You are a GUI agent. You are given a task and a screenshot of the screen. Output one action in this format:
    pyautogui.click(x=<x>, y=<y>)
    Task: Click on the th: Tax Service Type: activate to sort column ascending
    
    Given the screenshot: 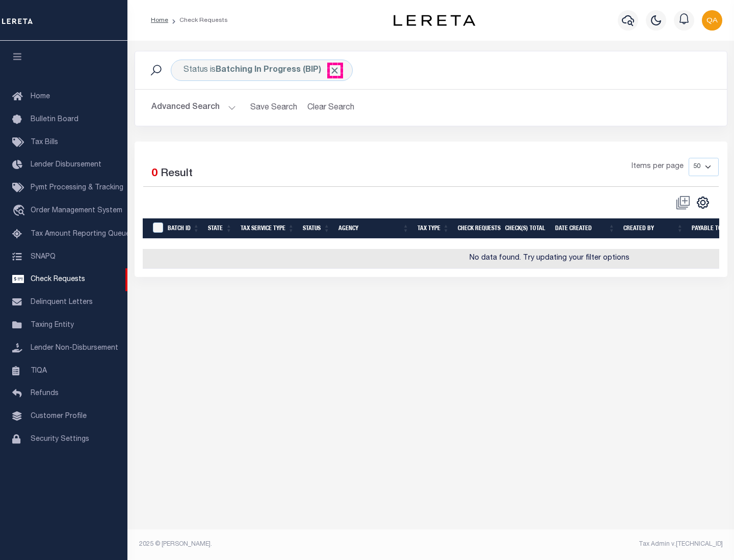 What is the action you would take?
    pyautogui.click(x=268, y=229)
    